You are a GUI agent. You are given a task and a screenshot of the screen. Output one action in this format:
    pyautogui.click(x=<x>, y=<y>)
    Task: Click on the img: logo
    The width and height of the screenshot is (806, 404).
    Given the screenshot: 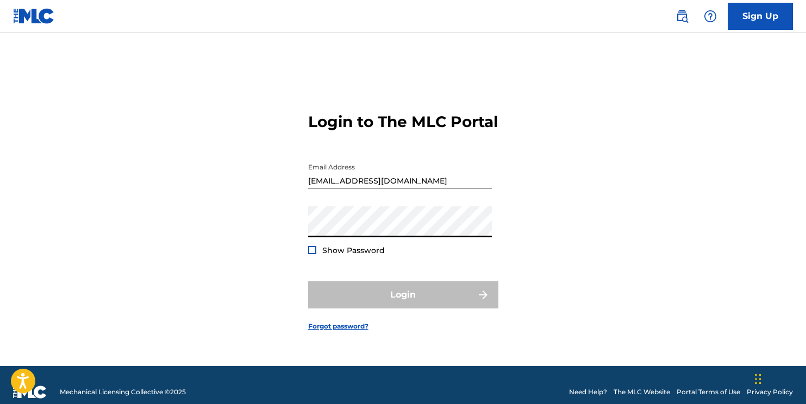 What is the action you would take?
    pyautogui.click(x=30, y=392)
    